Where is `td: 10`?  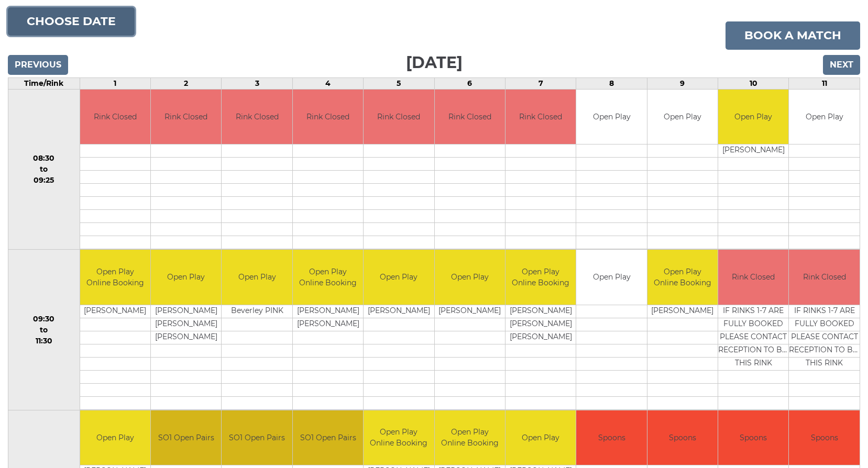
td: 10 is located at coordinates (753, 83).